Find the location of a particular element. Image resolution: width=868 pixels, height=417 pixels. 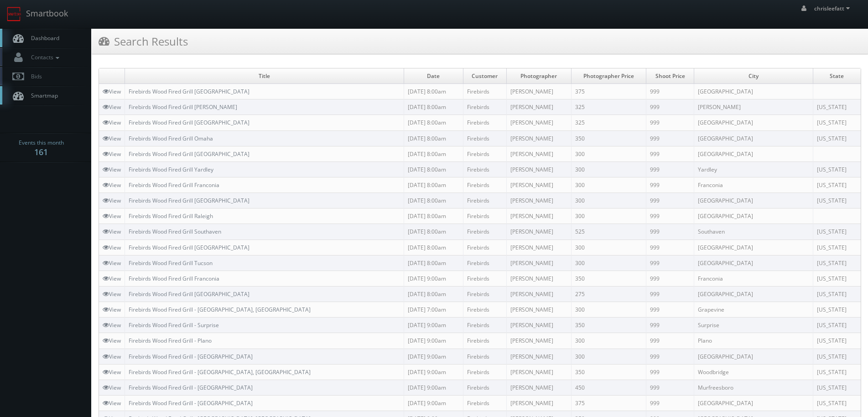

td: Franconia is located at coordinates (753, 184).